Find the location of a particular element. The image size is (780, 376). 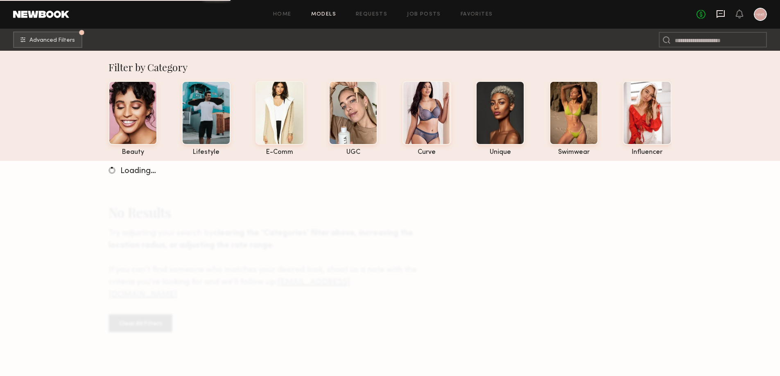

a: Models is located at coordinates (323, 14).